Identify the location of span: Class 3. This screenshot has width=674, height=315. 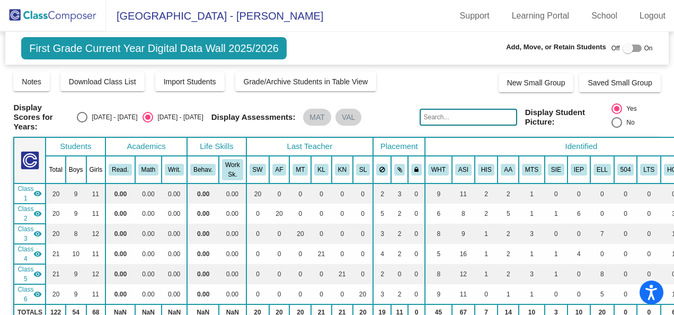
(25, 234).